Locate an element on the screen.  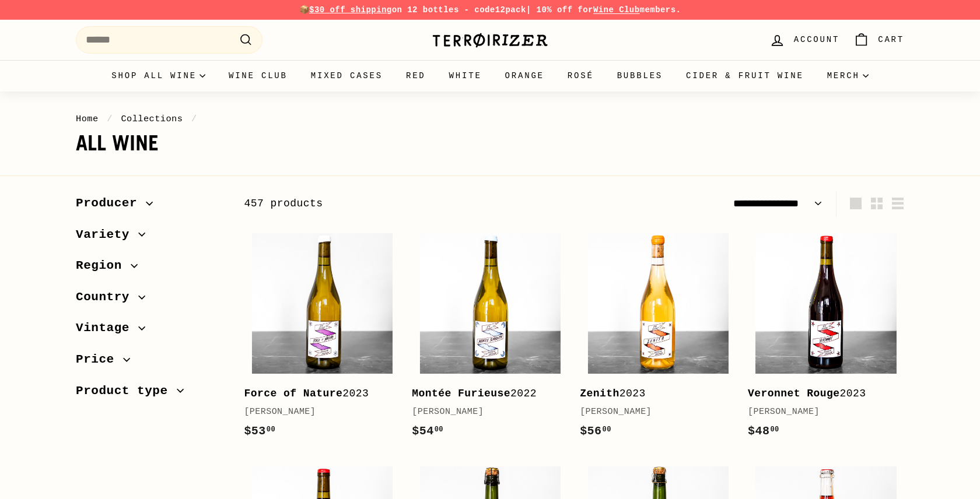
p: 📦 on 12 bottles - code | 10% off for members. is located at coordinates (490, 10).